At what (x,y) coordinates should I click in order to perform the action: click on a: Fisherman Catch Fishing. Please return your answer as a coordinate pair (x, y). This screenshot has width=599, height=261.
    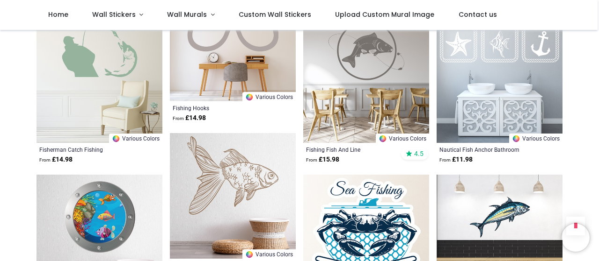
    Looking at the image, I should click on (87, 150).